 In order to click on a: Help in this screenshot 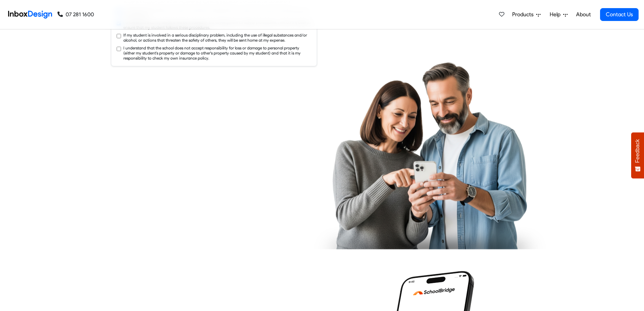, I will do `click(559, 15)`.